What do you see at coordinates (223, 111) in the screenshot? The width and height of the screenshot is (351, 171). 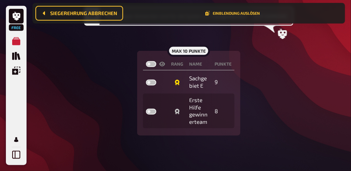 I see `td: 8` at bounding box center [223, 111].